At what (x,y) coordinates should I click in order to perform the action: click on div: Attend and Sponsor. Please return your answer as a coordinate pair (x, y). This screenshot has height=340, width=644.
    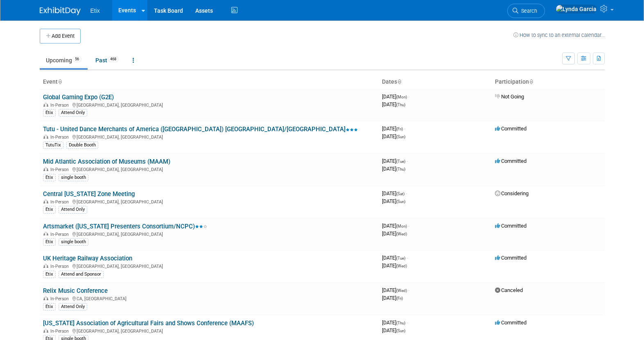
    Looking at the image, I should click on (81, 274).